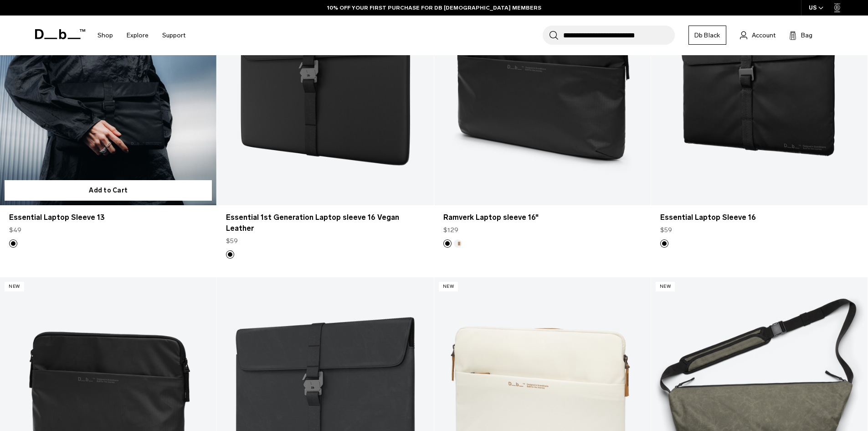 This screenshot has height=431, width=868. I want to click on a: Explore, so click(138, 35).